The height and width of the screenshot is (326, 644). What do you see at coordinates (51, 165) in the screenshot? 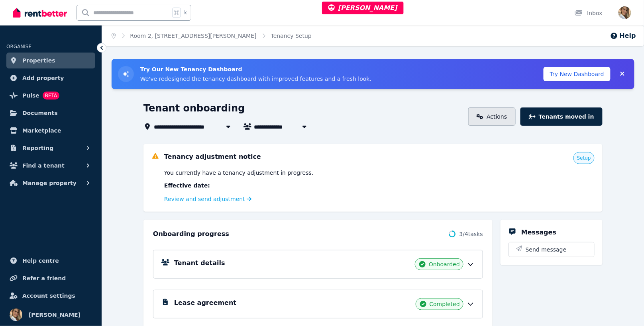
I see `button: Find a tenant` at bounding box center [51, 165].